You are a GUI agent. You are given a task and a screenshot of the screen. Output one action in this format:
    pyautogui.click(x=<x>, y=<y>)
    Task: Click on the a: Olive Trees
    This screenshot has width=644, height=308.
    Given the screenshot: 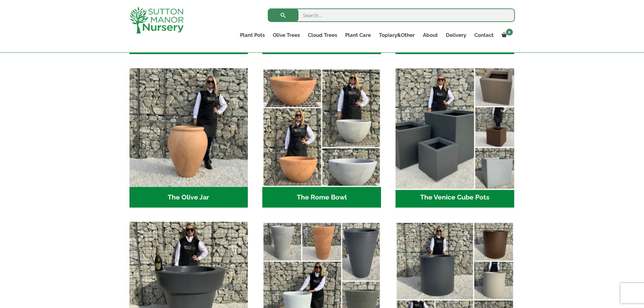 What is the action you would take?
    pyautogui.click(x=286, y=36)
    